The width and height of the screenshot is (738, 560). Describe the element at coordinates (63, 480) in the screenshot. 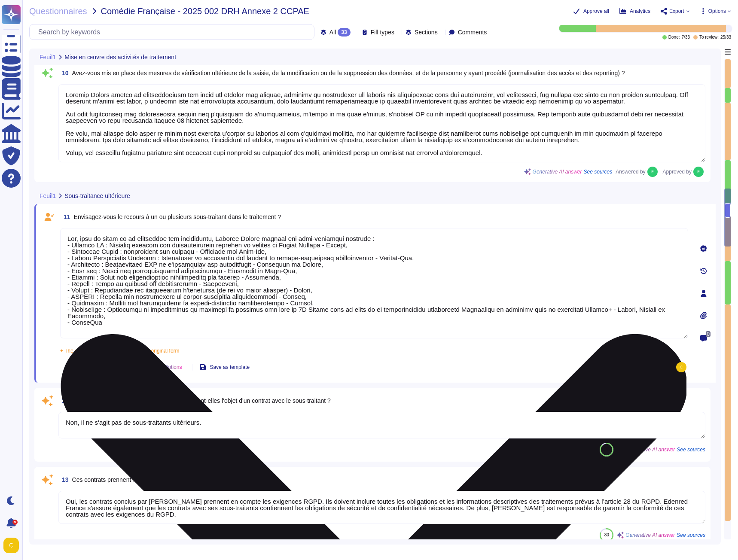

I see `span: 13` at that location.